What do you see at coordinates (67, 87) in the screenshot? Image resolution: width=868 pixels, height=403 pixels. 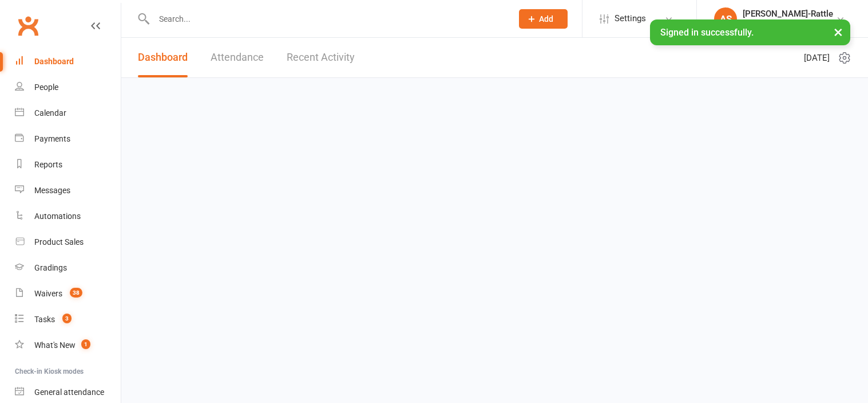 I see `a: People` at bounding box center [67, 87].